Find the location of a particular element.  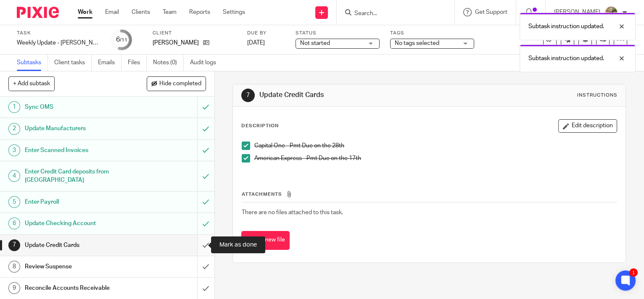

p: Capital One - Pmt Due on the 28th is located at coordinates (436, 146).